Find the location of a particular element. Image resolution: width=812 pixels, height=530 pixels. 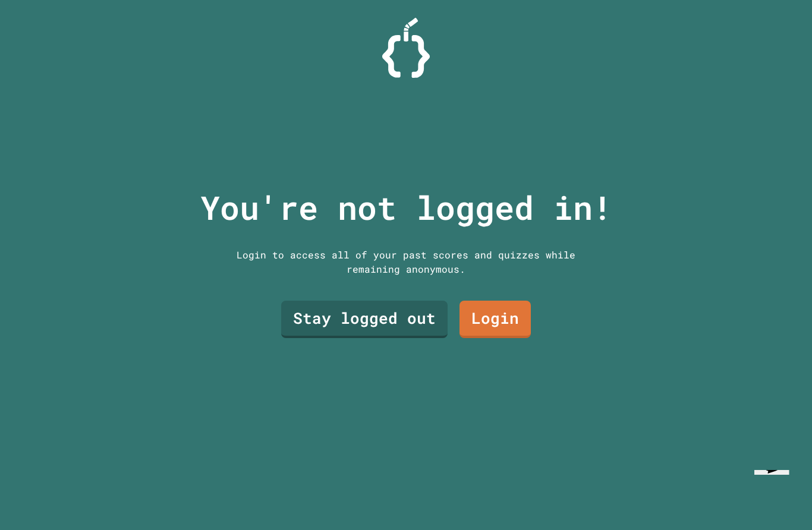

a: Login is located at coordinates (495, 319).